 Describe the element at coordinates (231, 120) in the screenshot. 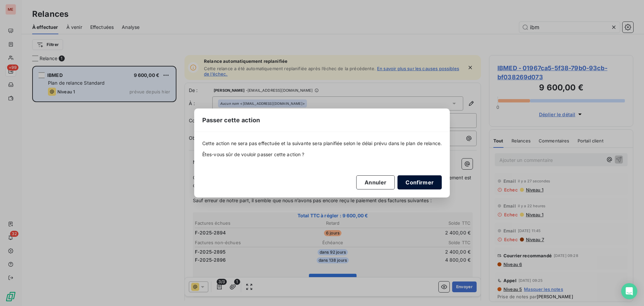

I see `span: Passer cette action` at that location.